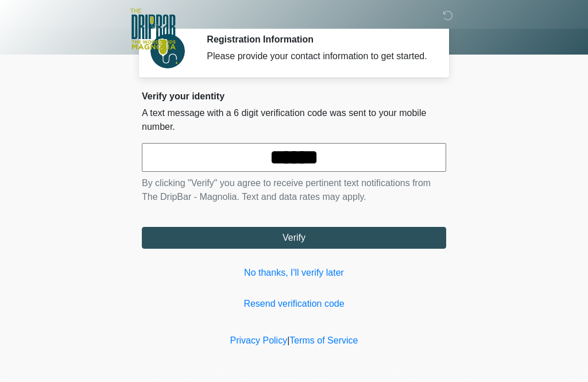 This screenshot has width=588, height=382. I want to click on p: By clicking "Verify" you agree to receive pertinent text notifications from The DripBar - Magnoli..., so click(294, 190).